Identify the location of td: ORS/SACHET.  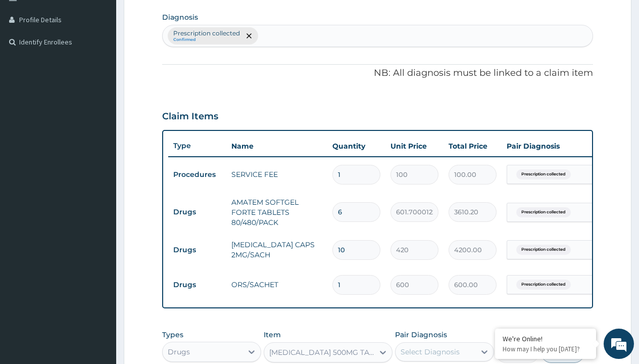
(277, 284).